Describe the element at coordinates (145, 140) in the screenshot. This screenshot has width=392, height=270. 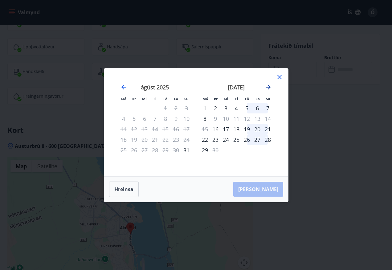
I see `td: Not available. miðvikudagur, 20. ágúst 2025` at that location.